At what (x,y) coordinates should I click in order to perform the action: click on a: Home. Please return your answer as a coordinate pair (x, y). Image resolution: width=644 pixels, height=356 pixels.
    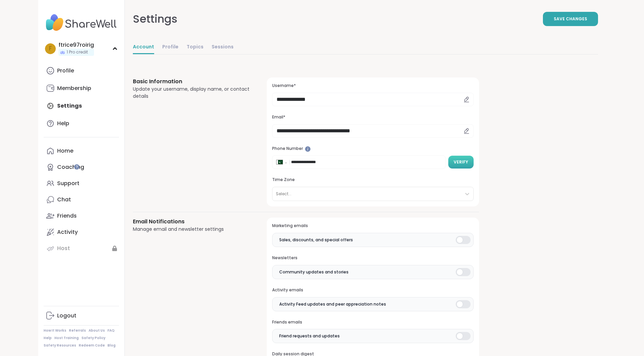
    Looking at the image, I should click on (81, 151).